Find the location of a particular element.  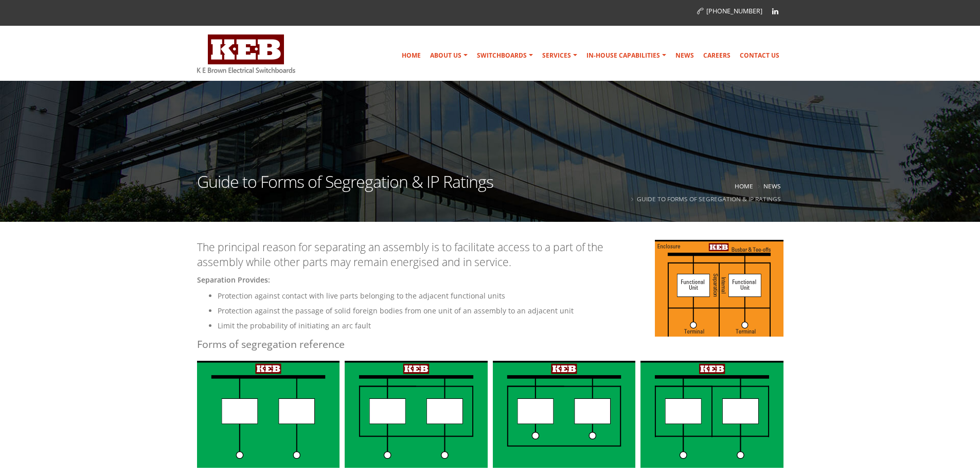

a: Switchboards is located at coordinates (505, 55).